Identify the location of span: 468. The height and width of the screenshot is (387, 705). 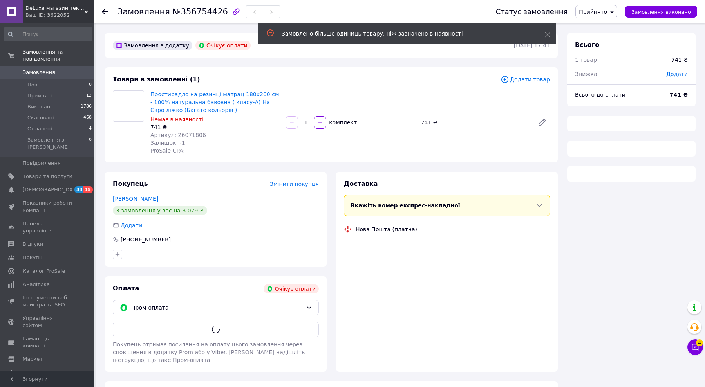
(87, 118).